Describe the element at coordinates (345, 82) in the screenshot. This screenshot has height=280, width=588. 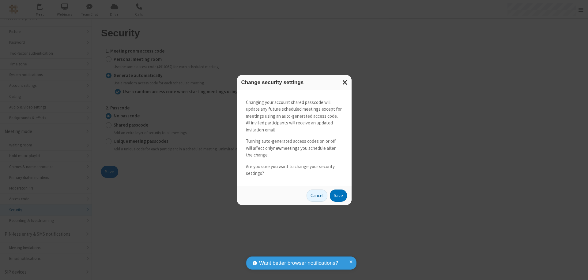
I see `button: Close modal` at that location.